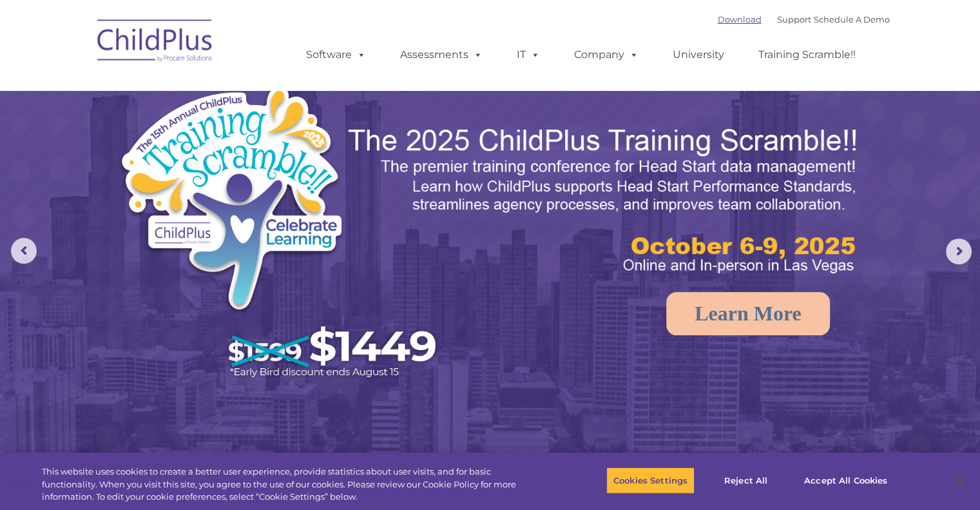  What do you see at coordinates (748, 313) in the screenshot?
I see `a: Learn More` at bounding box center [748, 313].